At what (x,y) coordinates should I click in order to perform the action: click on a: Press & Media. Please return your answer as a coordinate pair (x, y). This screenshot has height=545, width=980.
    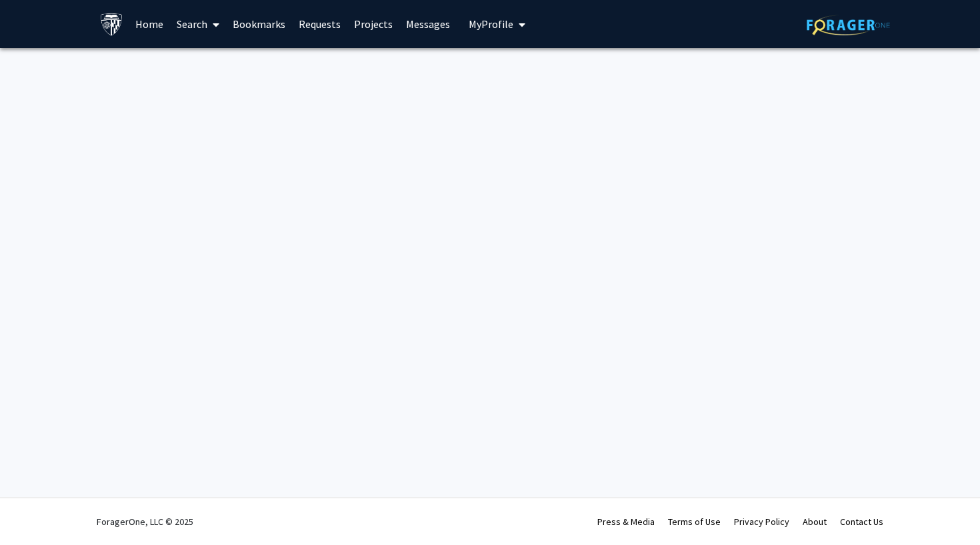
    Looking at the image, I should click on (626, 521).